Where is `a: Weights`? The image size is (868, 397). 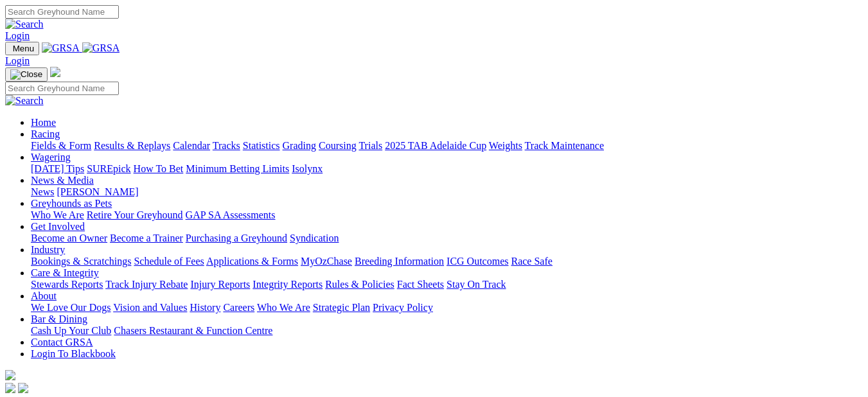
a: Weights is located at coordinates (505, 145).